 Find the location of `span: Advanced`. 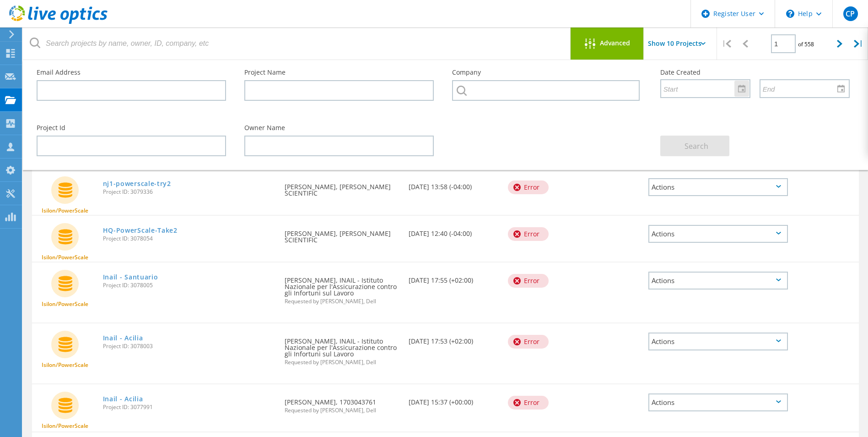

span: Advanced is located at coordinates (615, 43).